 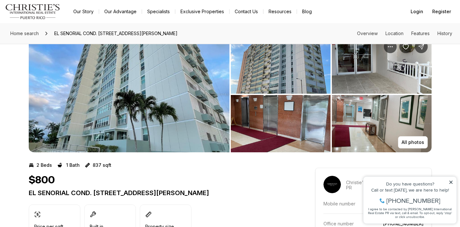 What do you see at coordinates (384, 185) in the screenshot?
I see `p: Christie's International Real Estate PR` at bounding box center [384, 185].